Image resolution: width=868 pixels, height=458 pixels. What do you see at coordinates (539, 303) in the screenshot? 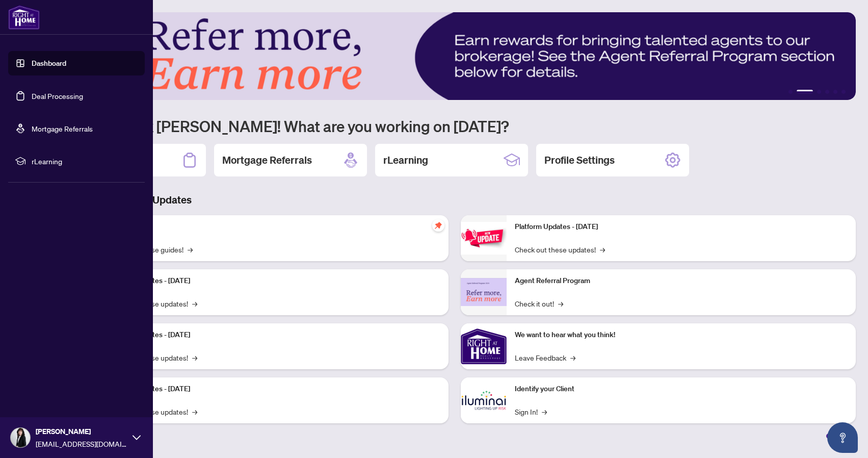
I see `a: Check it out!→` at bounding box center [539, 303].